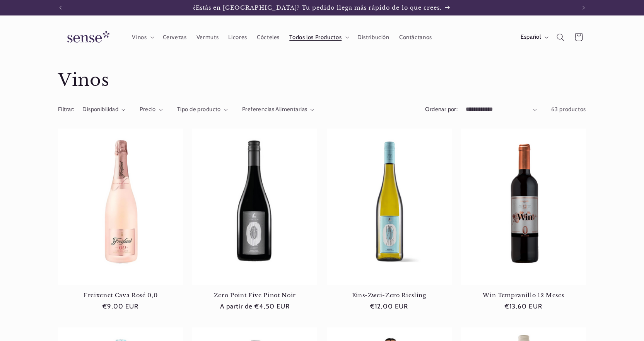 The width and height of the screenshot is (644, 341). What do you see at coordinates (533, 37) in the screenshot?
I see `button: Español` at bounding box center [533, 37].